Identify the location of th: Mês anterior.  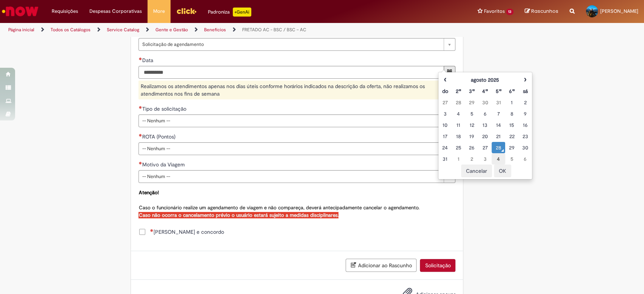
(445, 80).